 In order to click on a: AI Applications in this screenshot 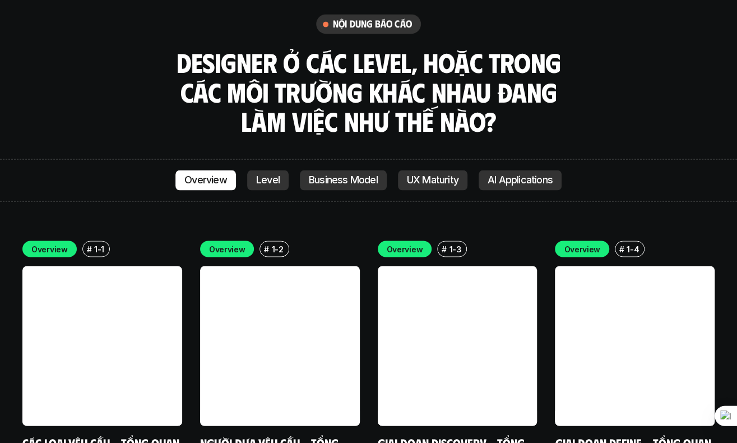, I will do `click(520, 180)`.